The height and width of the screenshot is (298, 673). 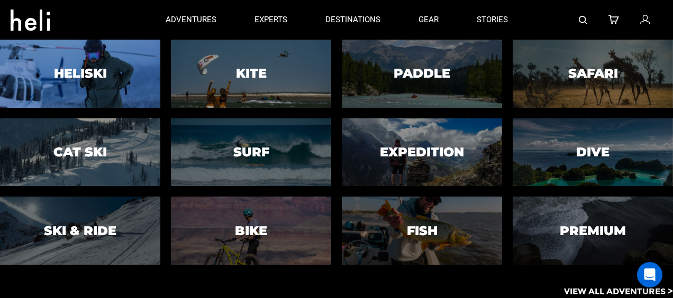 What do you see at coordinates (251, 231) in the screenshot?
I see `h3: Bike` at bounding box center [251, 231].